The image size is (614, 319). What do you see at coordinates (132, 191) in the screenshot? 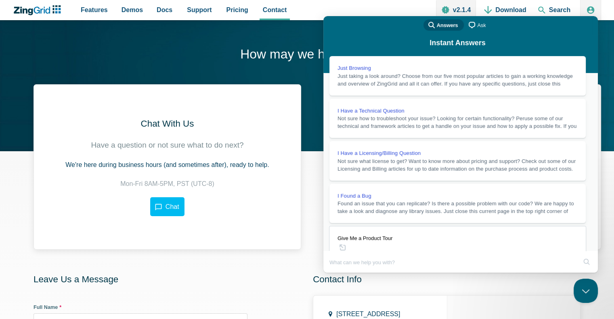
I see `span: Found an issue that you can replicate? Is there a possible problem with our code? We are happy to...` at bounding box center [132, 191].